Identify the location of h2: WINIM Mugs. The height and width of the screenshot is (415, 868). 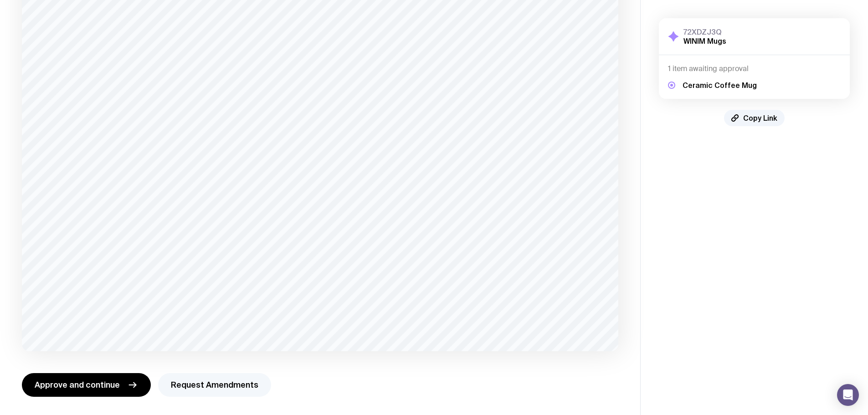
(705, 41).